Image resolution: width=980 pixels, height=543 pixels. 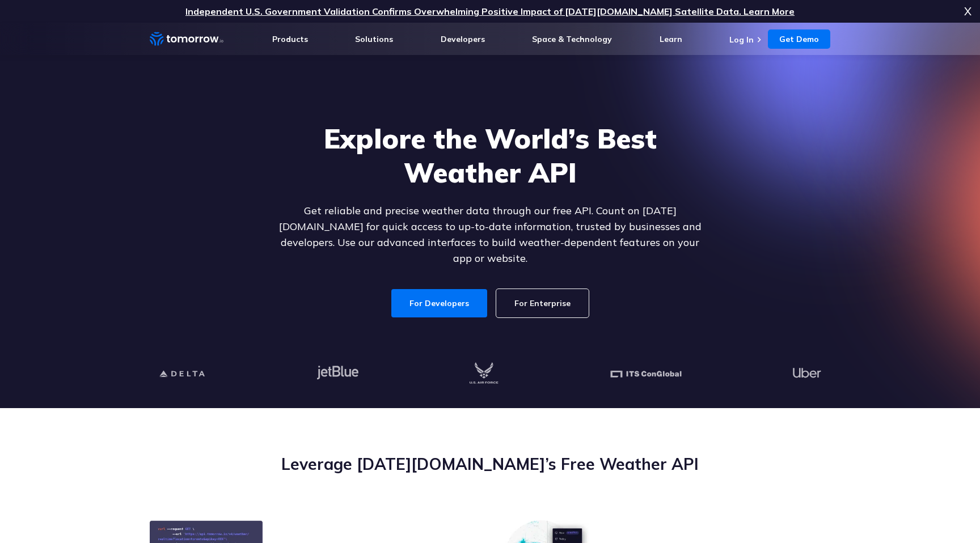 I want to click on a: Learn, so click(x=671, y=39).